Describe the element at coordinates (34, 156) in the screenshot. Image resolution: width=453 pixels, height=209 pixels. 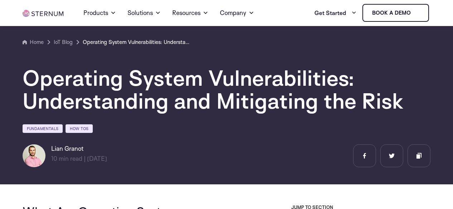
I see `img: Lian Granot` at that location.